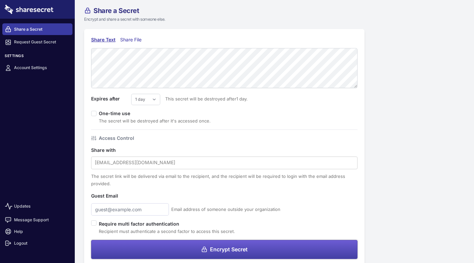 Image resolution: width=474 pixels, height=263 pixels. What do you see at coordinates (218, 180) in the screenshot?
I see `span: The secret link will be delivered via email to the recipient, and the recipient will be required ...` at bounding box center [218, 180].